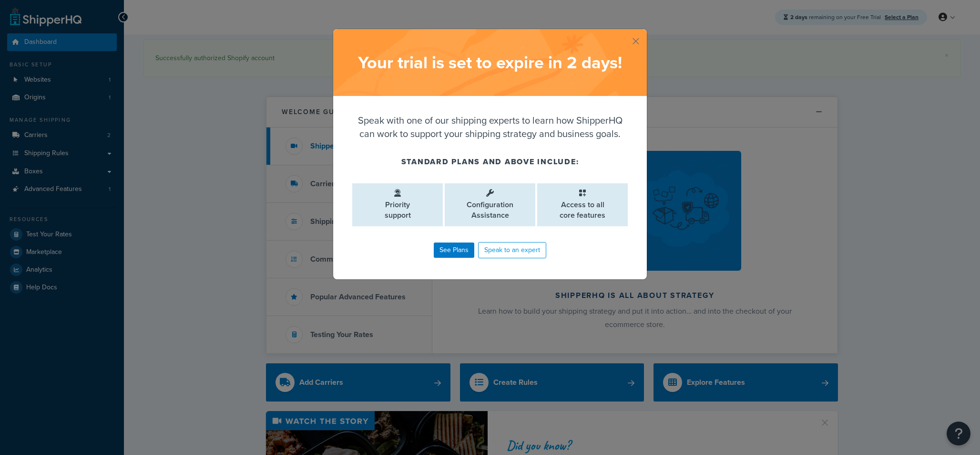  Describe the element at coordinates (490, 127) in the screenshot. I see `p: Speak with one of our shipping experts to learn how ShipperHQ can work to support your shipping s...` at that location.